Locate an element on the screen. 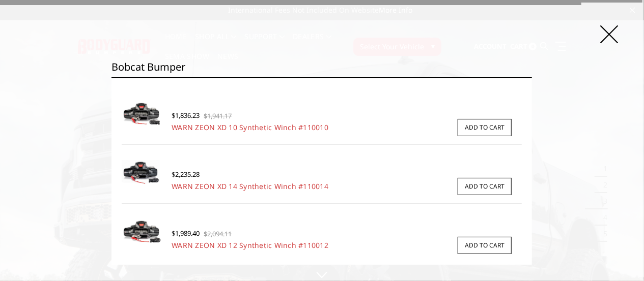  a: WARN ZEON XD 14 Synthetic Winch #110014 is located at coordinates (250, 186).